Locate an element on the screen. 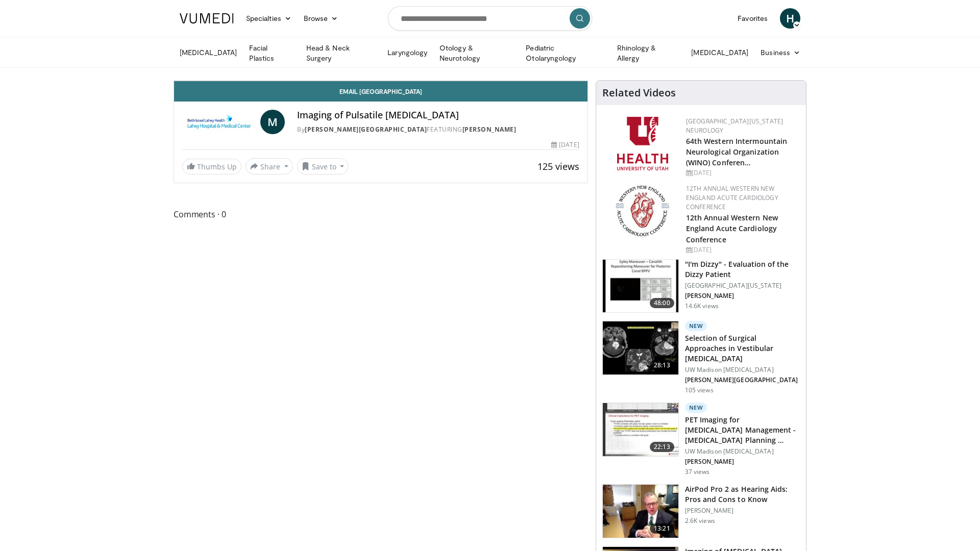  span: 48:00 is located at coordinates (662, 303).